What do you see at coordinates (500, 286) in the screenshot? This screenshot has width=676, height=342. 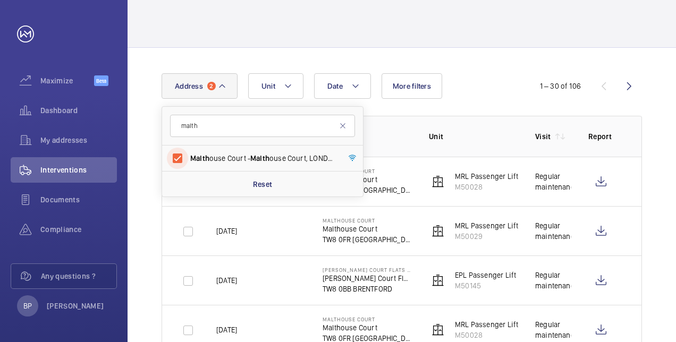 I see `p: M50145` at bounding box center [500, 286].